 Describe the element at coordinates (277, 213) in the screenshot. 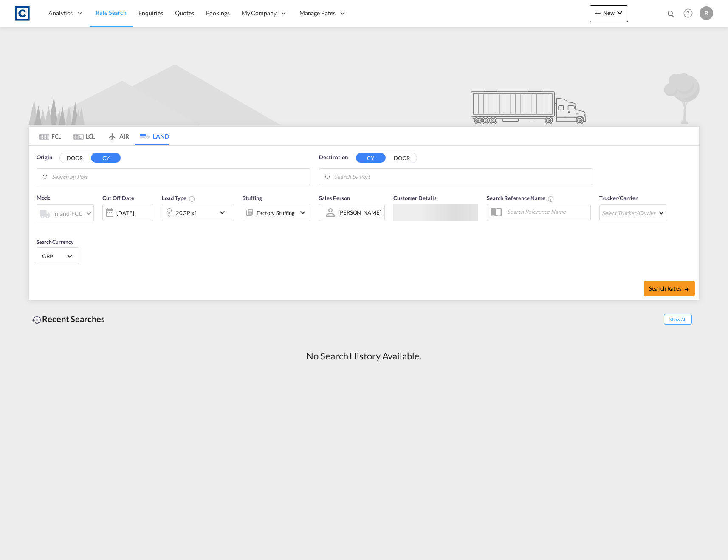

I see `div: Factory Stuffingicon-chevron-down` at that location.